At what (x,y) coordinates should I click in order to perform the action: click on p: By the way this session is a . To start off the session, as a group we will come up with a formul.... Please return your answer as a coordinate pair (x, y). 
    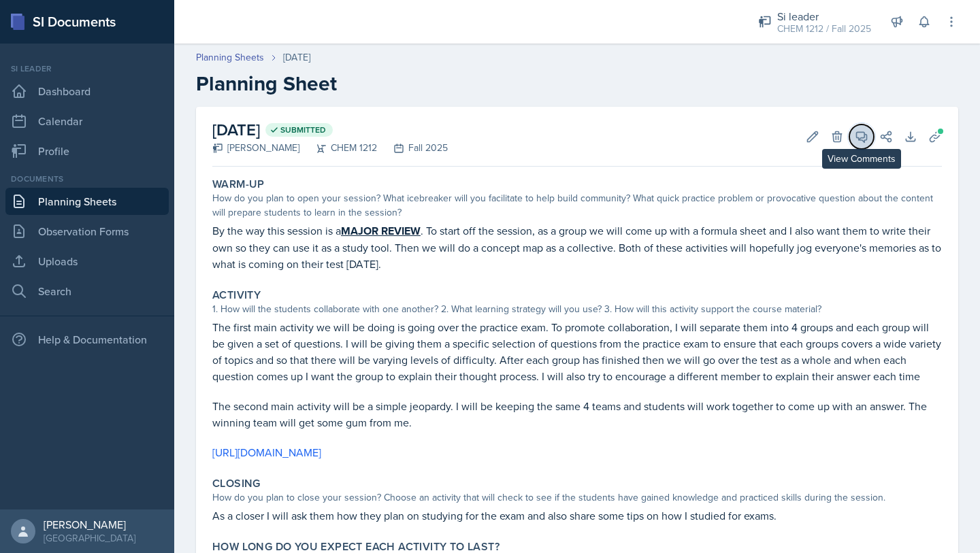
    Looking at the image, I should click on (577, 247).